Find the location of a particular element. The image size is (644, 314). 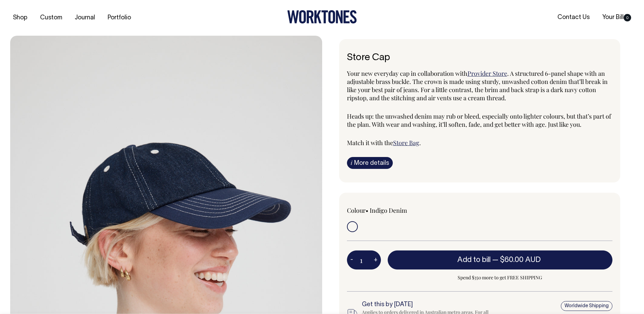

a: Contact Us is located at coordinates (573, 17).